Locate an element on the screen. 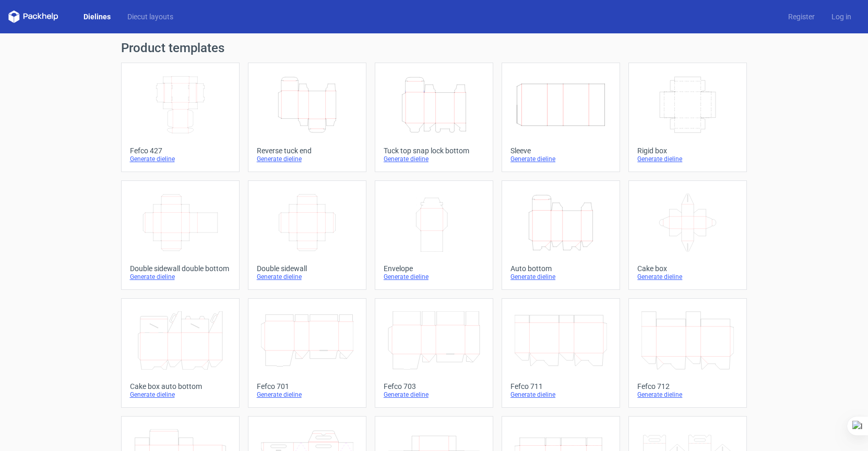 The image size is (868, 451). a: Register is located at coordinates (801, 17).